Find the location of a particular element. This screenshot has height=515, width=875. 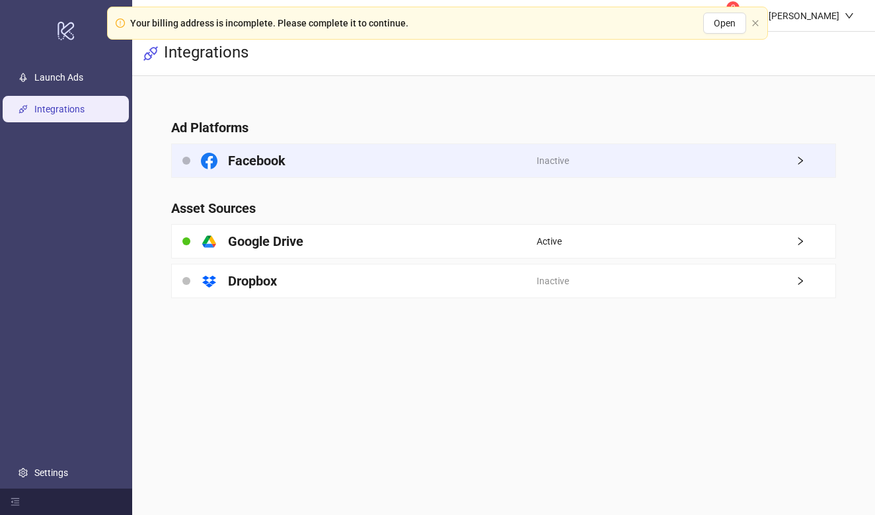

span: Open is located at coordinates (725, 23).